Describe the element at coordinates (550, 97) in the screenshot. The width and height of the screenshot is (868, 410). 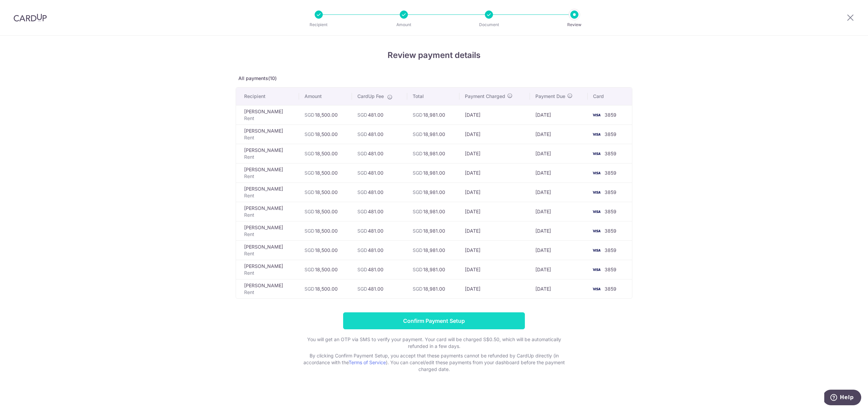
I see `span: Payment Due` at that location.